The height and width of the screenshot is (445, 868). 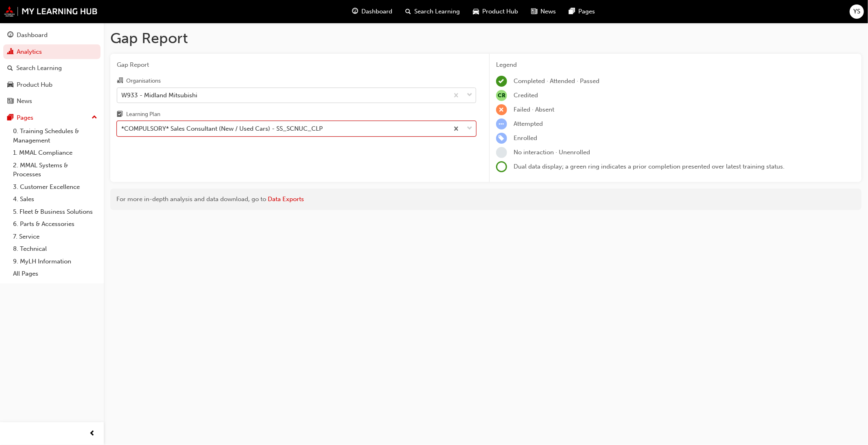 What do you see at coordinates (55, 212) in the screenshot?
I see `a: 5. Fleet & Business Solutions` at bounding box center [55, 212].